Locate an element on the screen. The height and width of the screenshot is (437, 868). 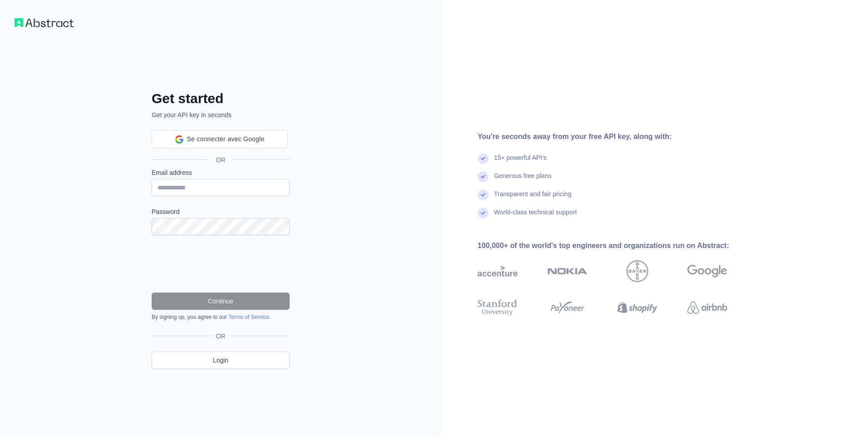
img: stanford university is located at coordinates (498, 308).